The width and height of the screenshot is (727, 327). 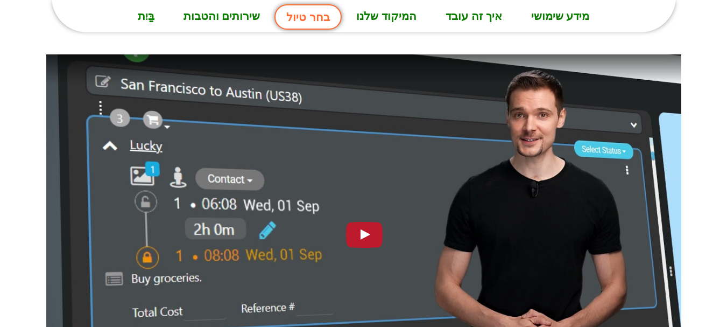 I want to click on font: שירותים והטבות, so click(x=222, y=16).